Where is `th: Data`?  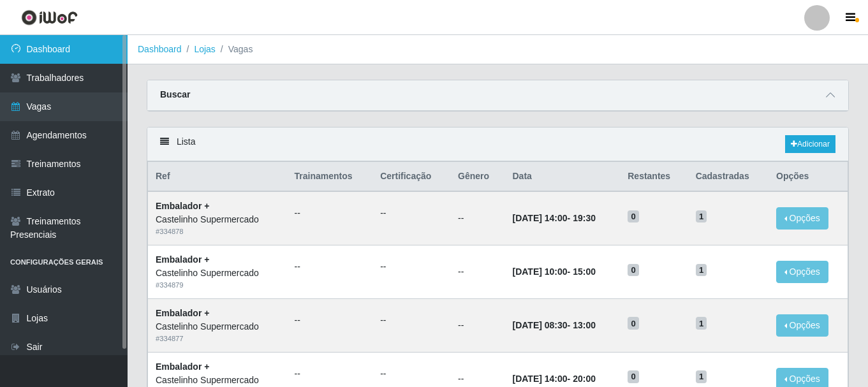
th: Data is located at coordinates (562, 176).